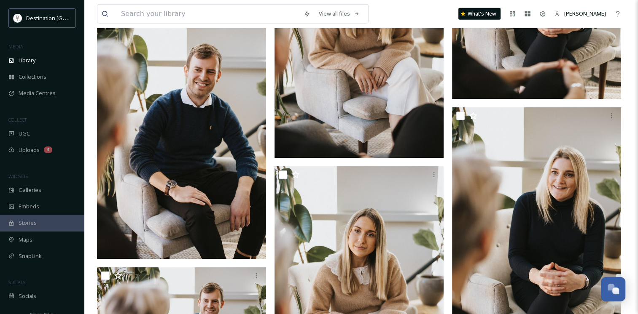  Describe the element at coordinates (27, 223) in the screenshot. I see `span: Stories` at that location.